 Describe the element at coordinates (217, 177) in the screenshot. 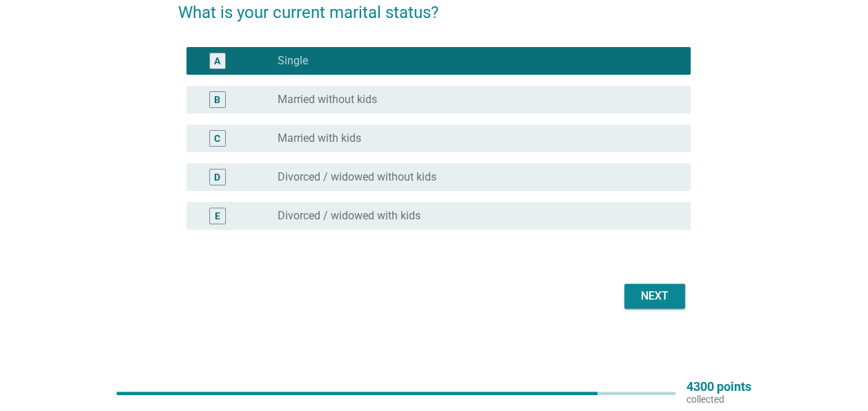

I see `div: D` at that location.